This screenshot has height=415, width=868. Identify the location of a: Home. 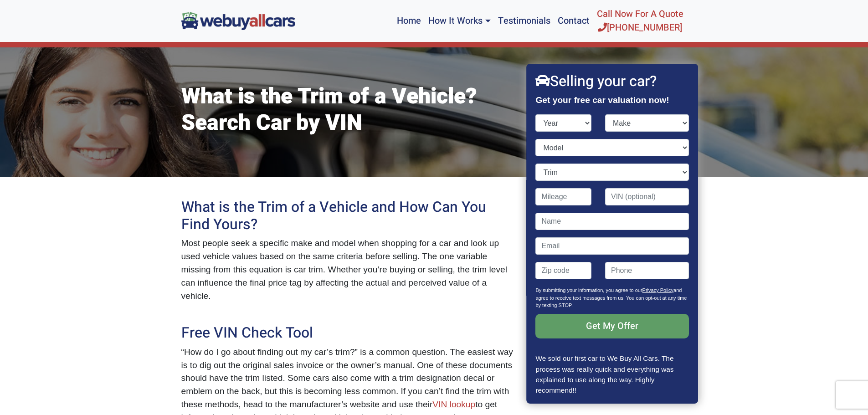
(409, 21).